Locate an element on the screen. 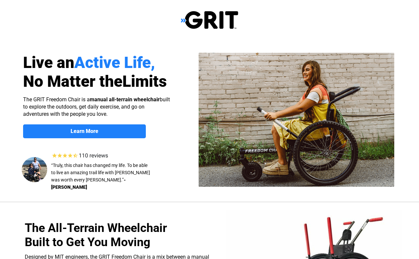 Image resolution: width=419 pixels, height=259 pixels. span: “Truly, this chair has changed my life. To be able to live an amazing trail life with [PERSON_NAM... is located at coordinates (101, 173).